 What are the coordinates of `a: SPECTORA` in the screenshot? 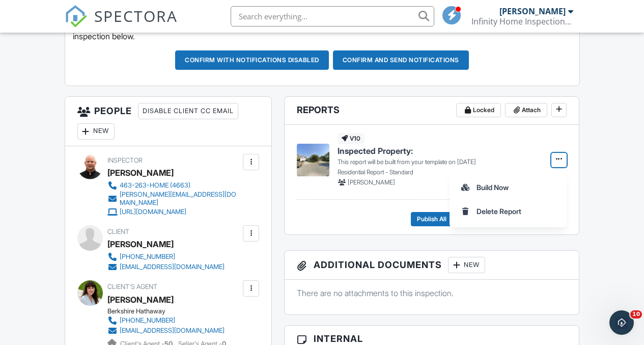 It's located at (121, 24).